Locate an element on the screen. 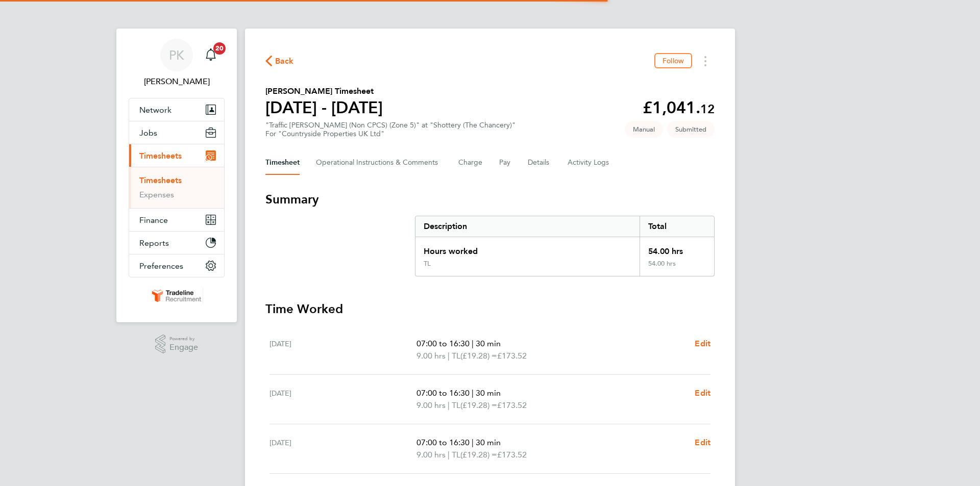  button: Timesheet is located at coordinates (282, 163).